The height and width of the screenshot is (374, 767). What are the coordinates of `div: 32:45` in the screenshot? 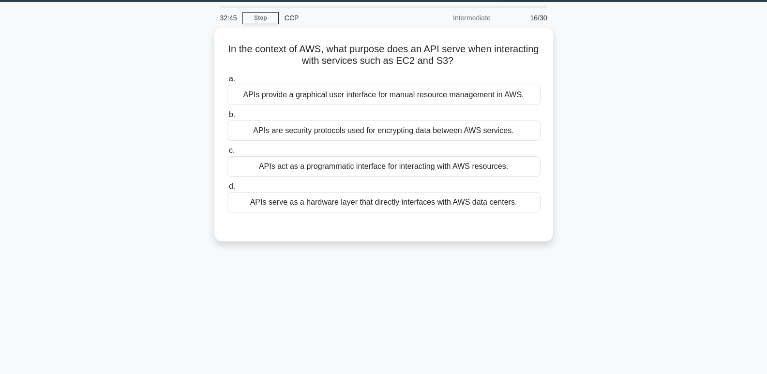 It's located at (228, 18).